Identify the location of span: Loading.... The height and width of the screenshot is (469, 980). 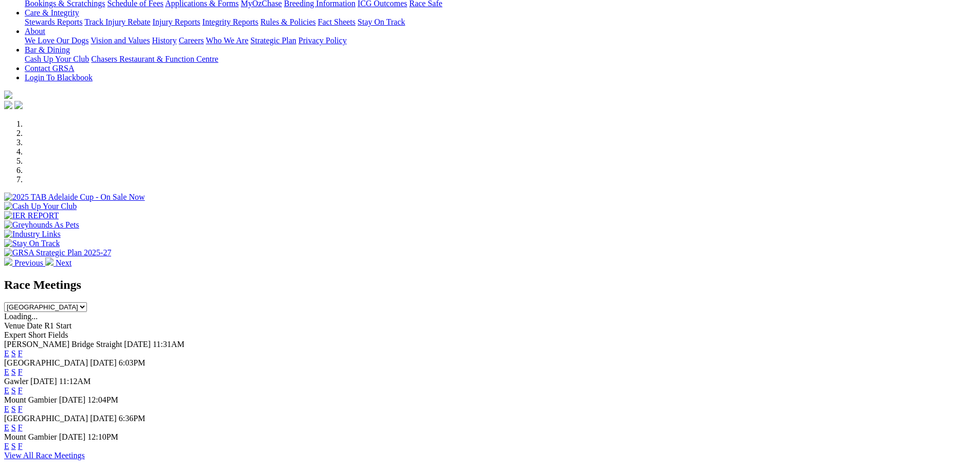
(20, 316).